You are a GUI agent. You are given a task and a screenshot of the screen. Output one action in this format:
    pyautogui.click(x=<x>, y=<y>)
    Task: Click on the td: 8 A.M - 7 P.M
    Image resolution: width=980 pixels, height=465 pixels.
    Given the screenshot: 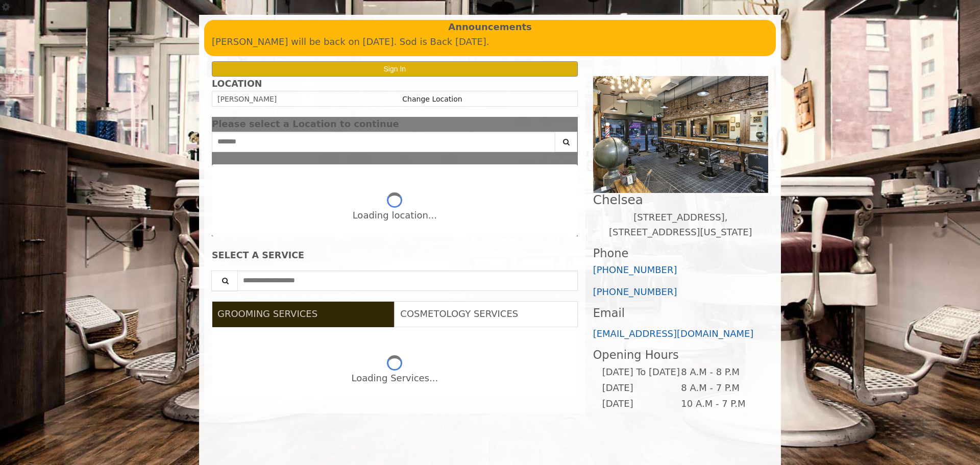 What is the action you would take?
    pyautogui.click(x=720, y=388)
    